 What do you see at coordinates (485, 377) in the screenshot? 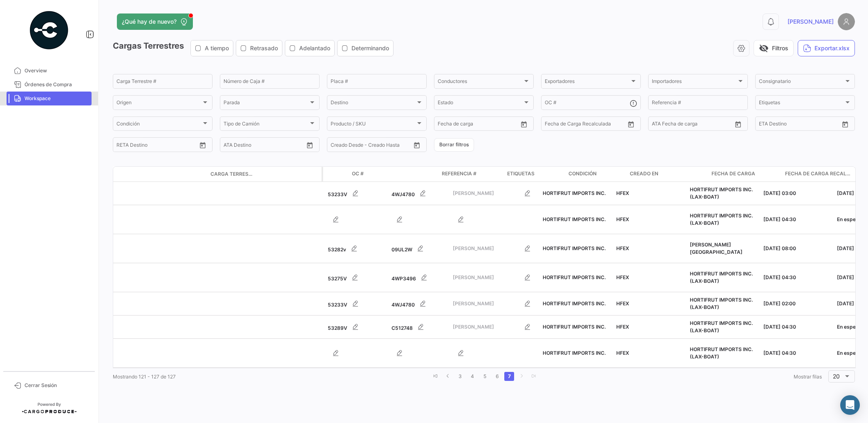
I see `a: 5` at bounding box center [485, 377].